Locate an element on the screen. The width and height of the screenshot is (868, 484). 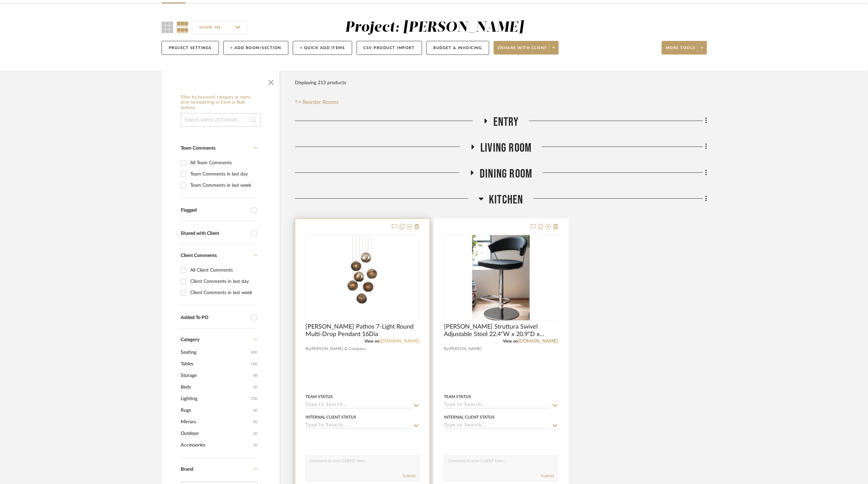
button: Reorder Rooms is located at coordinates (317, 102).